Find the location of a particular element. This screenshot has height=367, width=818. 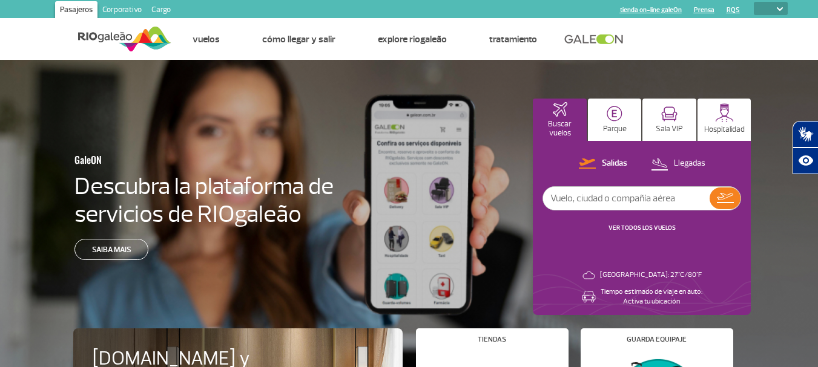

button: VER TODOS LOS VUELOS is located at coordinates (642, 228).